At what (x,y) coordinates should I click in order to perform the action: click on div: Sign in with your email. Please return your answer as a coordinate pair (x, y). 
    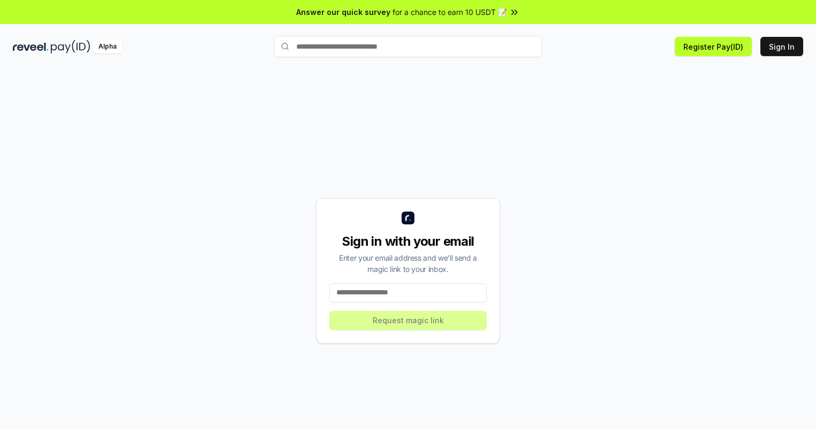
    Looking at the image, I should click on (408, 242).